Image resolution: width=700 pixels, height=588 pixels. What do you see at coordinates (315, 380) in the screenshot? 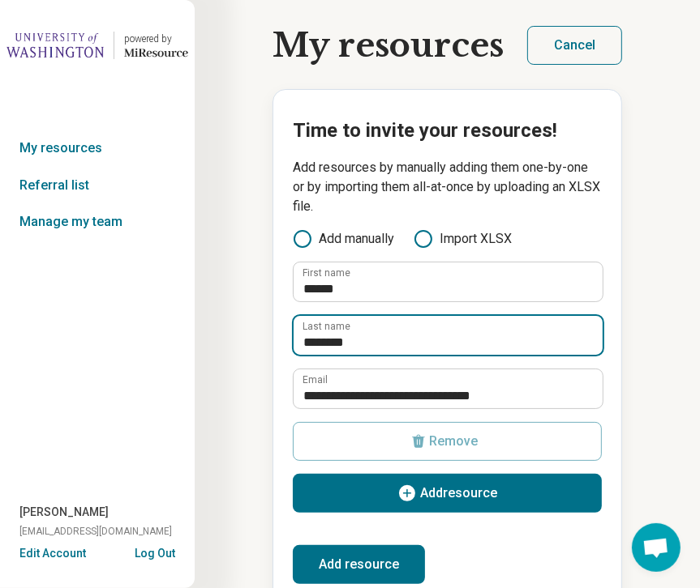
I see `label: Email` at bounding box center [315, 380].